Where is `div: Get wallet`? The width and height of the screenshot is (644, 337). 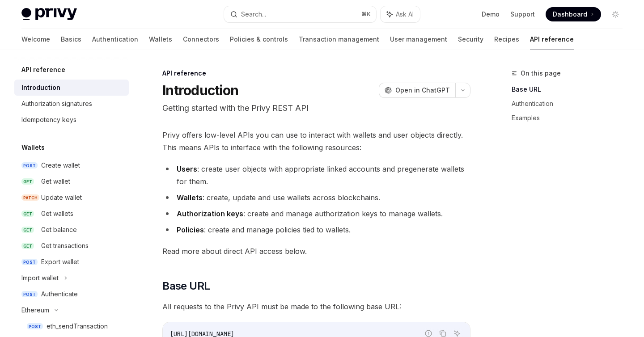 div: Get wallet is located at coordinates (56, 181).